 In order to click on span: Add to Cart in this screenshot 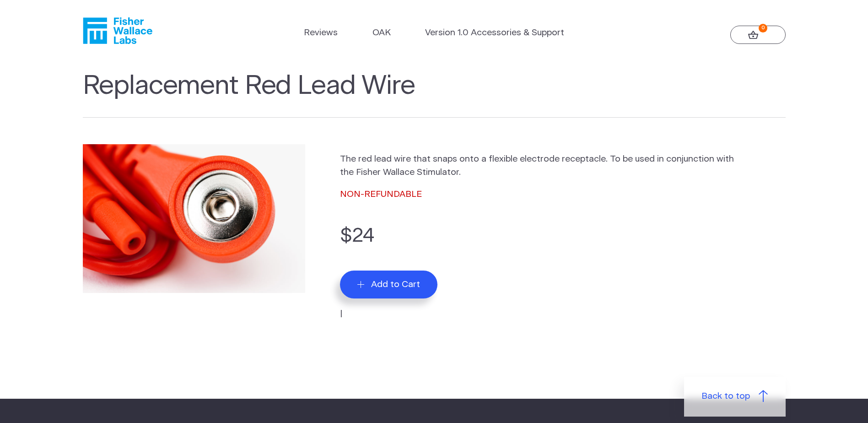, I will do `click(395, 284)`.